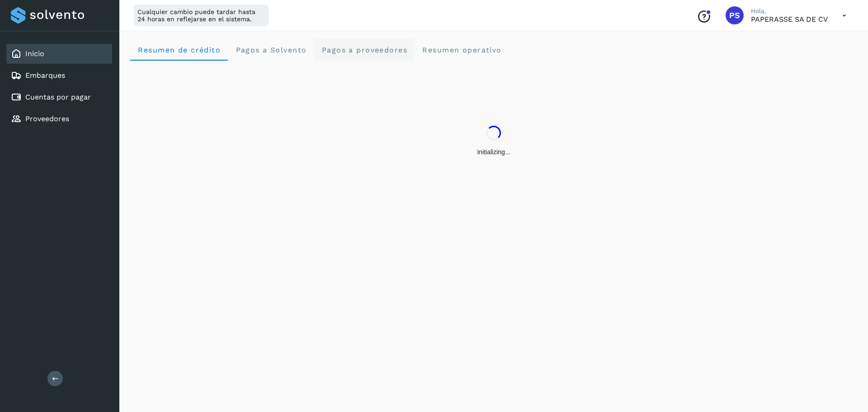  I want to click on a: Embarques, so click(45, 75).